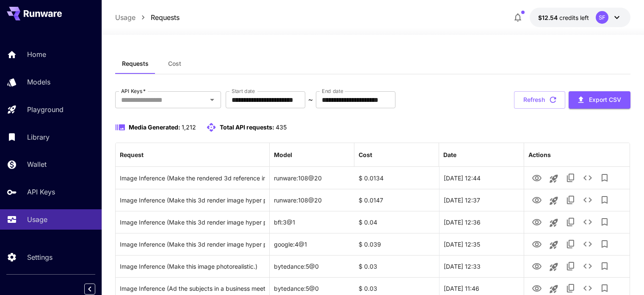 This screenshot has width=644, height=295. I want to click on div: $ 0.03, so click(397, 266).